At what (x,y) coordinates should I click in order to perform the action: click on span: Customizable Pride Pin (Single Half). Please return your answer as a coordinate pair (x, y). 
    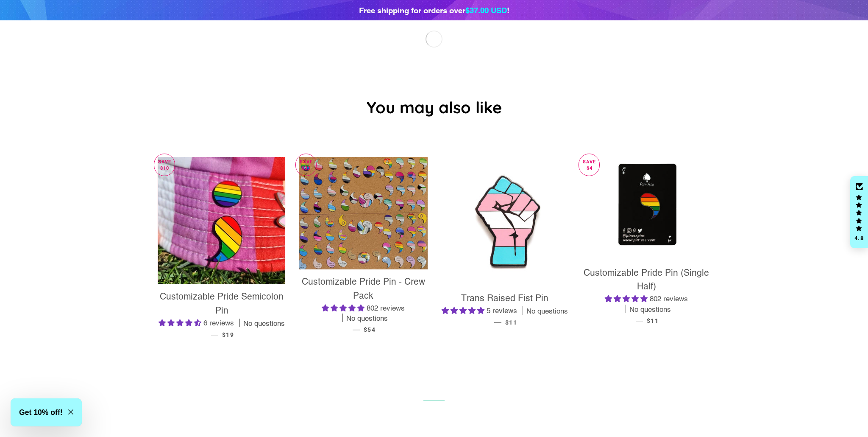
    Looking at the image, I should click on (647, 280).